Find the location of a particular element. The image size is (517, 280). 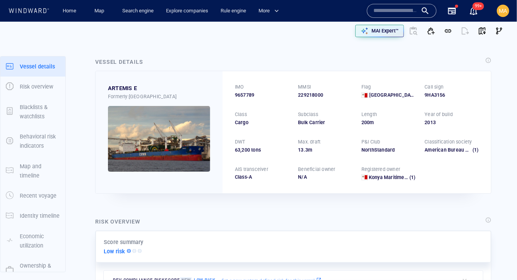

button: MA is located at coordinates (503, 11).